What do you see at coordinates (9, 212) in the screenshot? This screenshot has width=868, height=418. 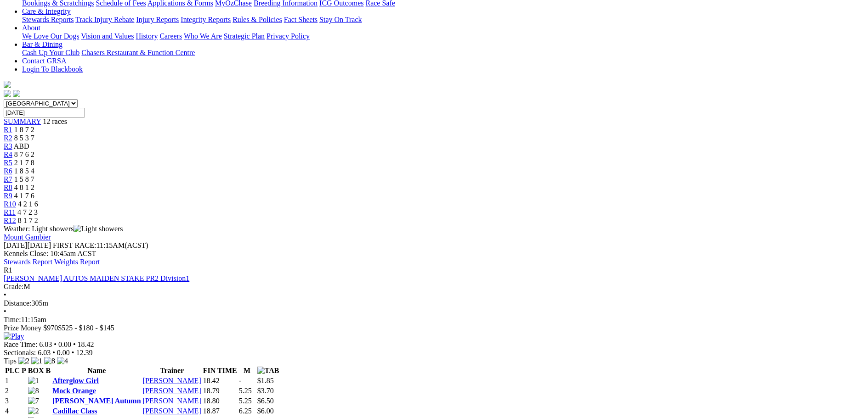 I see `span: R11` at bounding box center [9, 212].